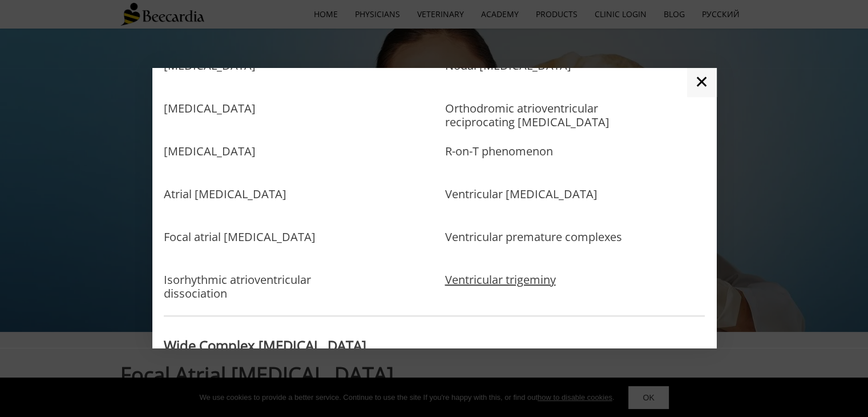 Image resolution: width=868 pixels, height=417 pixels. I want to click on a: R-on-T phenomenon, so click(498, 163).